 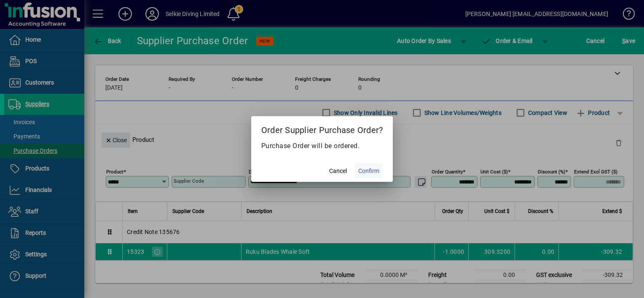 I want to click on button: Confirm, so click(x=369, y=171).